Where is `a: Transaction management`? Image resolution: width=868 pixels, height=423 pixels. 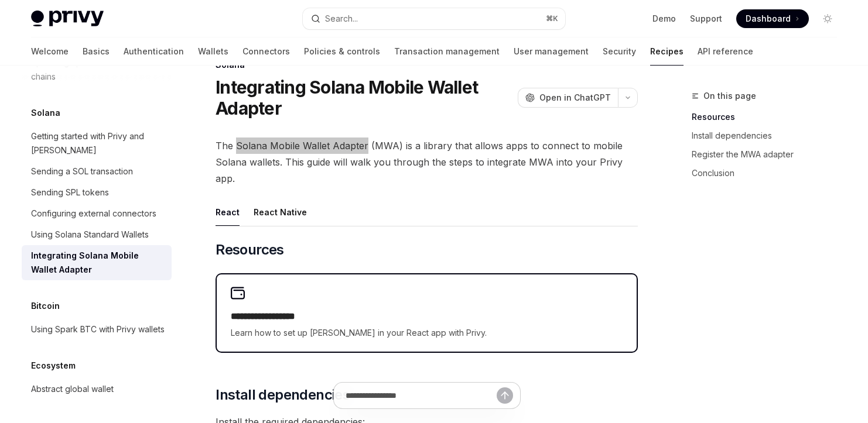 a: Transaction management is located at coordinates (447, 52).